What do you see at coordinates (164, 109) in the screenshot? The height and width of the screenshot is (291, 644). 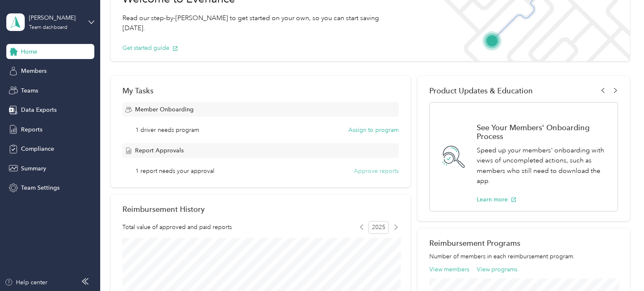 I see `span: Member Onboarding` at bounding box center [164, 109].